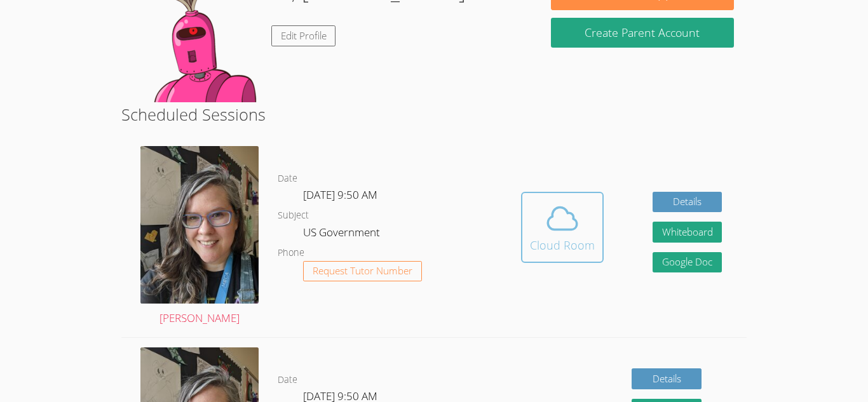 This screenshot has width=868, height=402. What do you see at coordinates (687, 232) in the screenshot?
I see `button: Whiteboard` at bounding box center [687, 232].